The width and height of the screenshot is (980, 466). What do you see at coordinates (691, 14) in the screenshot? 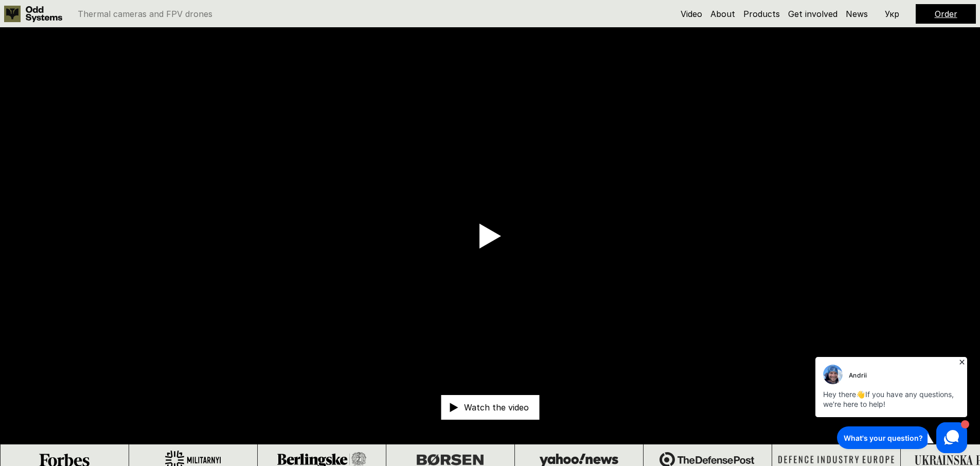
I see `a: Video` at bounding box center [691, 14].